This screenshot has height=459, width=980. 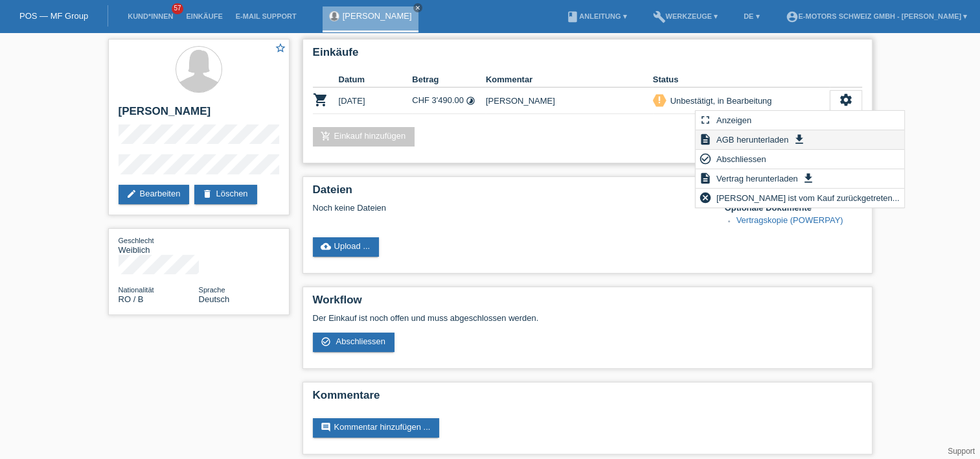 What do you see at coordinates (706, 120) in the screenshot?
I see `i: fullscreen` at bounding box center [706, 120].